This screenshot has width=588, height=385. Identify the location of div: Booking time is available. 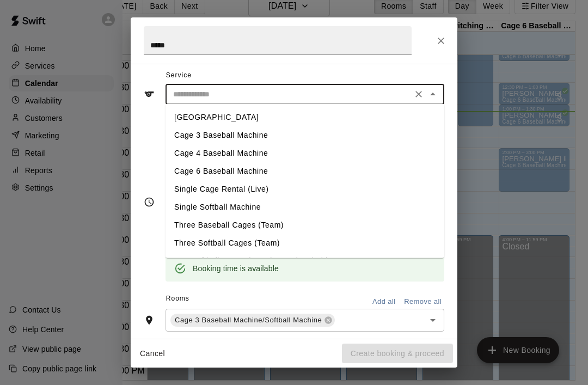
(236, 268).